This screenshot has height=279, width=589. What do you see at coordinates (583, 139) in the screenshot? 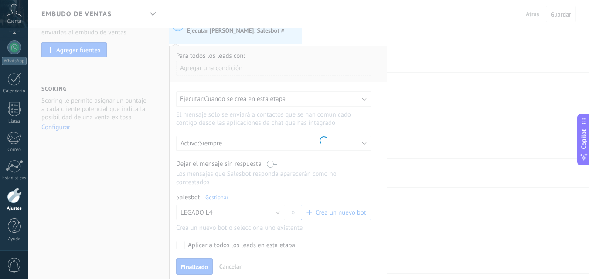
I see `span: Copilot` at bounding box center [583, 139].